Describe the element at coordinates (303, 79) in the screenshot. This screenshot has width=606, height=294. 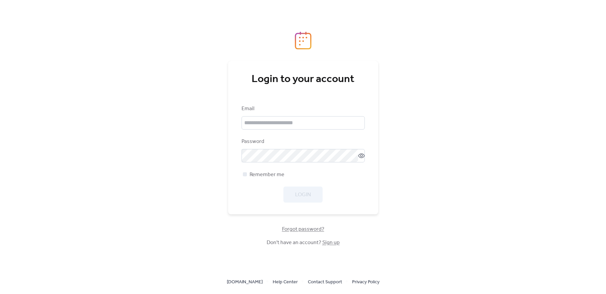
I see `div: Login to your account` at that location.